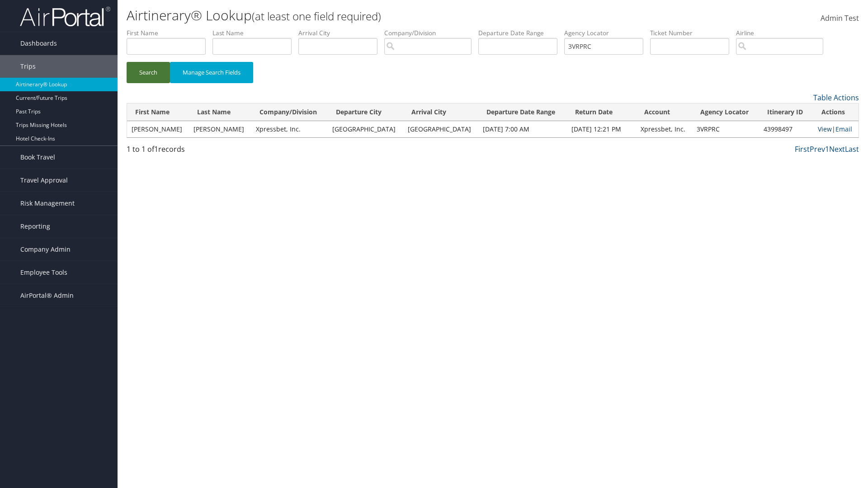  Describe the element at coordinates (726, 112) in the screenshot. I see `th: Agency Locator: activate to sort column ascending` at that location.